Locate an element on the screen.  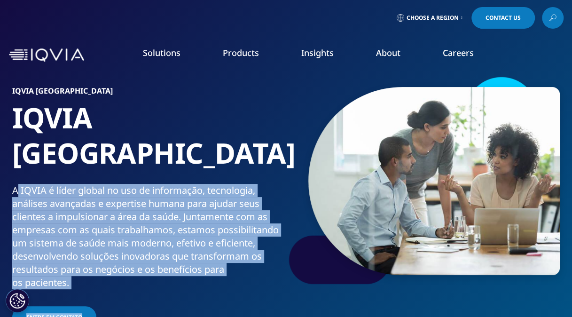
nav: Primary is located at coordinates (326, 55).